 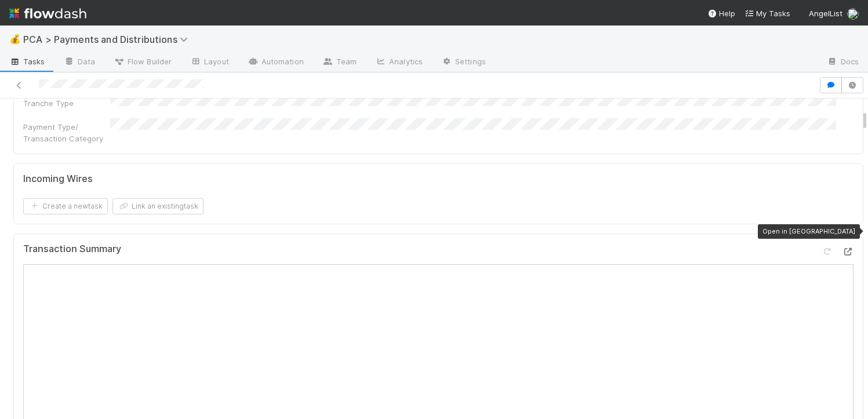 I want to click on span: Flow Builder, so click(x=143, y=62).